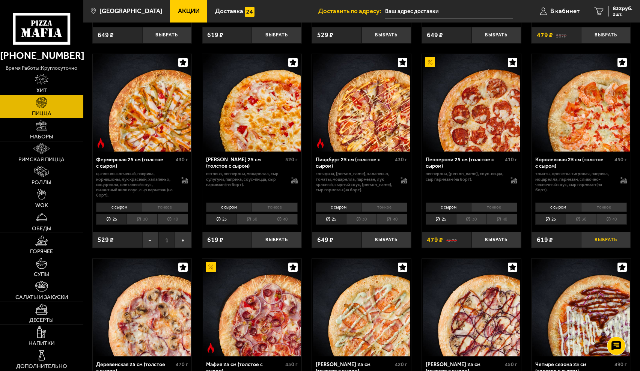  I want to click on span: 470 г, so click(182, 364).